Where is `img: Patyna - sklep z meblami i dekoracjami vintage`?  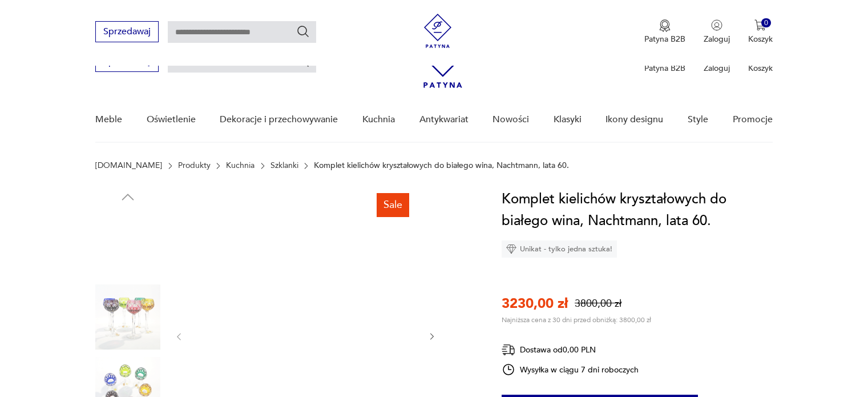 img: Patyna - sklep z meblami i dekoracjami vintage is located at coordinates (438, 31).